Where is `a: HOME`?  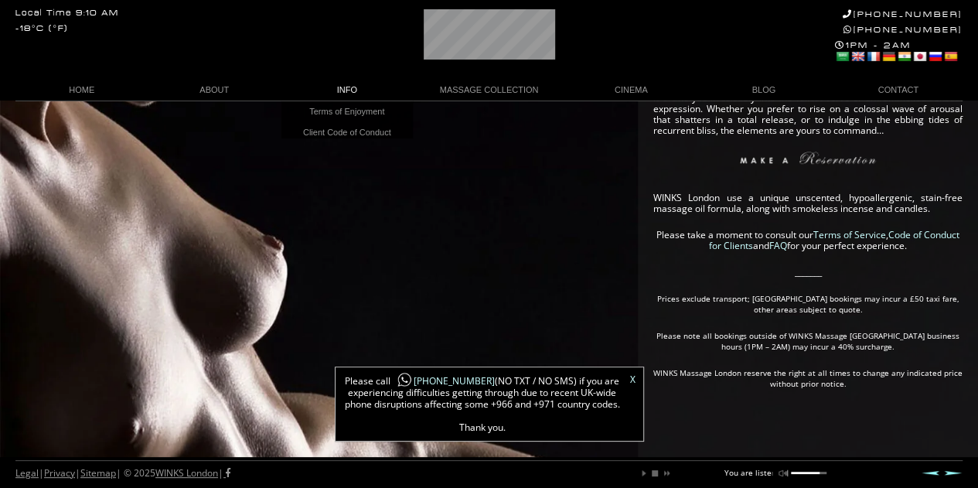
a: HOME is located at coordinates (82, 90).